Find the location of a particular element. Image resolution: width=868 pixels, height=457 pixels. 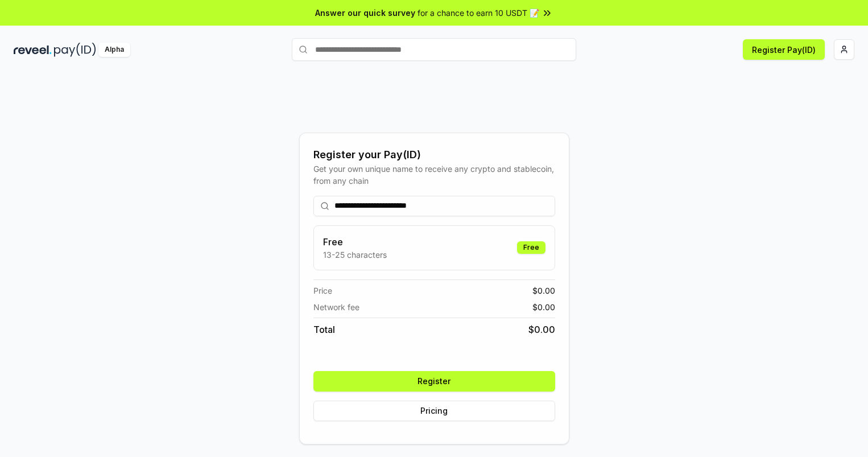

p: 13-25 characters is located at coordinates (355, 254).